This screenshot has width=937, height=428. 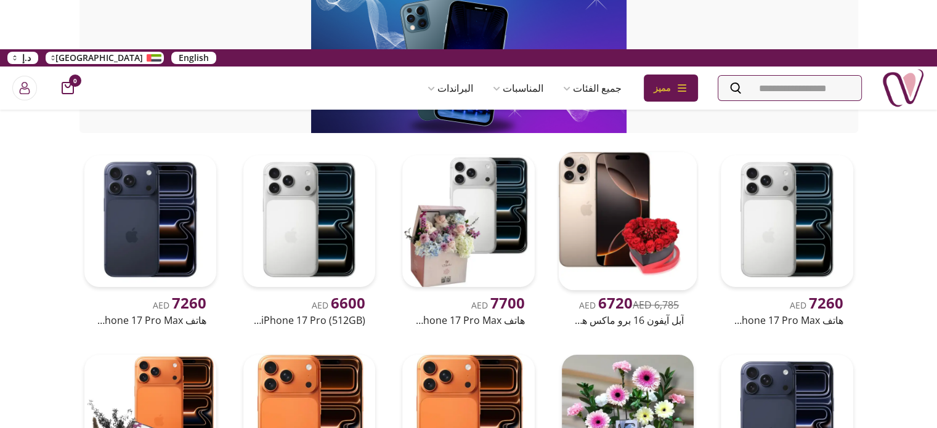 What do you see at coordinates (150, 221) in the screenshot?
I see `img: uae-gifts-Apple iPhone 17 Pro Max` at bounding box center [150, 221].